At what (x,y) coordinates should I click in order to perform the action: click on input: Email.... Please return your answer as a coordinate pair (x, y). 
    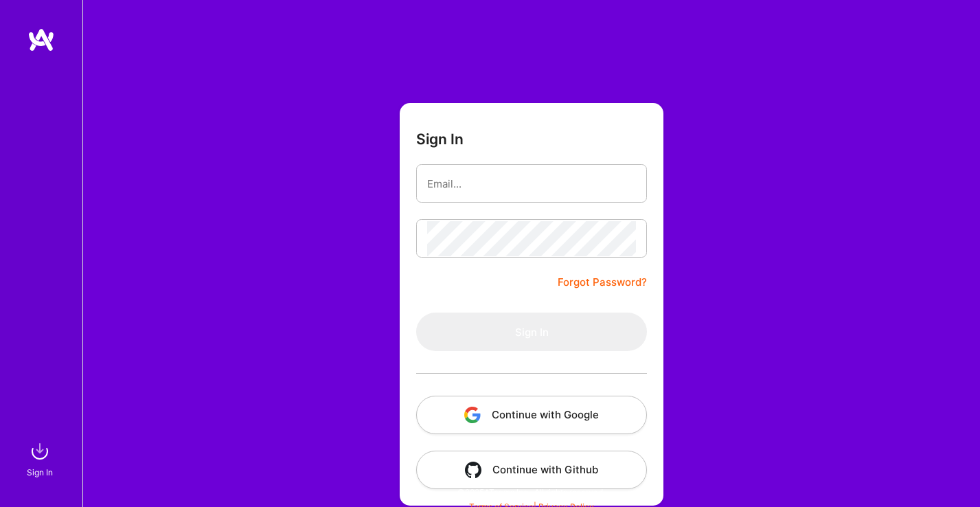
    Looking at the image, I should click on (531, 184).